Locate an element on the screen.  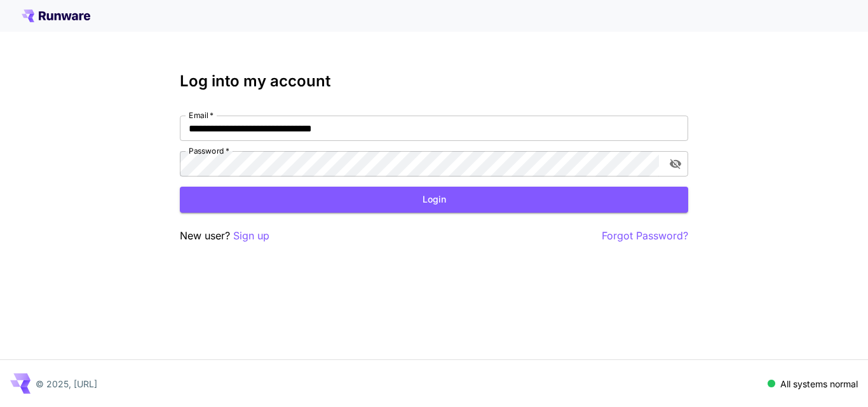
p: New user? is located at coordinates (225, 236).